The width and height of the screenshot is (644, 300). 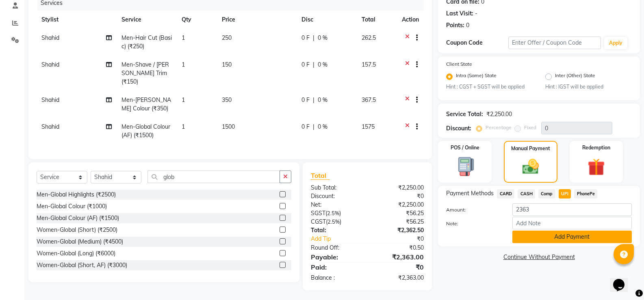 What do you see at coordinates (526, 194) in the screenshot?
I see `span: CASH` at bounding box center [526, 194].